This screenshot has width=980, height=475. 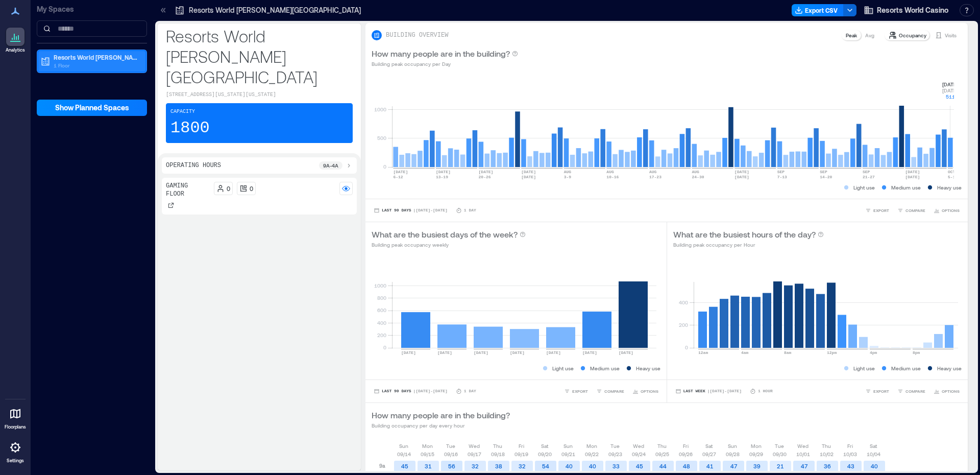 What do you see at coordinates (780, 453) in the screenshot?
I see `p: 09/30` at bounding box center [780, 453].